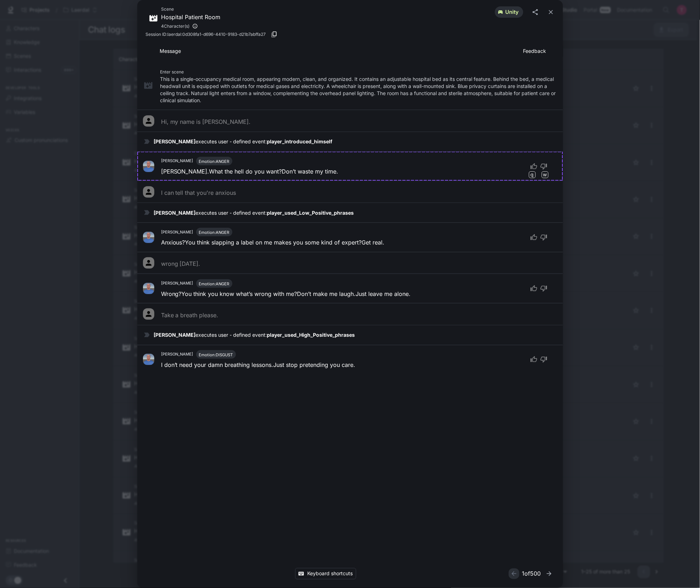 The width and height of the screenshot is (700, 588). What do you see at coordinates (258, 365) in the screenshot?
I see `p: I don’t need your damn breathing lessons. Just stop pretending you care.` at bounding box center [258, 365].